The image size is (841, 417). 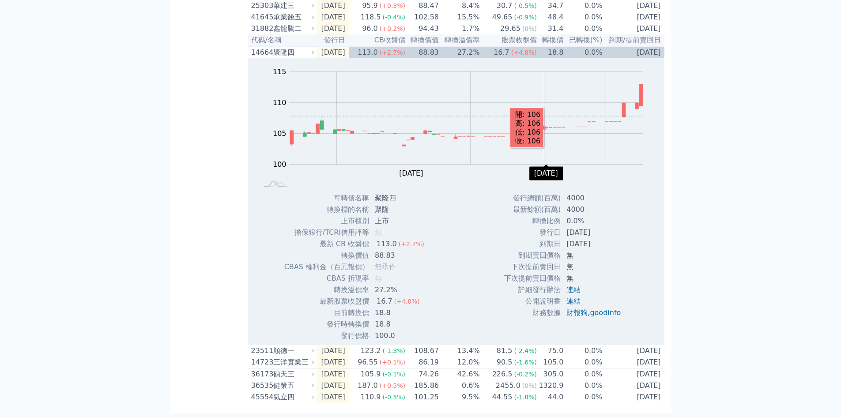 I want to click on div: 氣立四, so click(x=293, y=397).